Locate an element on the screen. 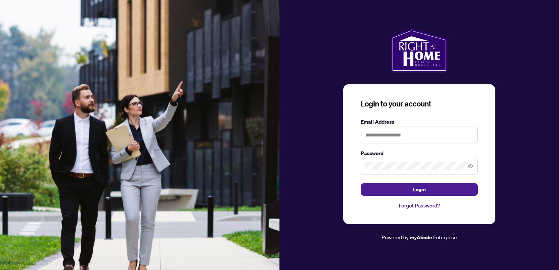 This screenshot has height=270, width=559. a: Forgot Password? is located at coordinates (419, 206).